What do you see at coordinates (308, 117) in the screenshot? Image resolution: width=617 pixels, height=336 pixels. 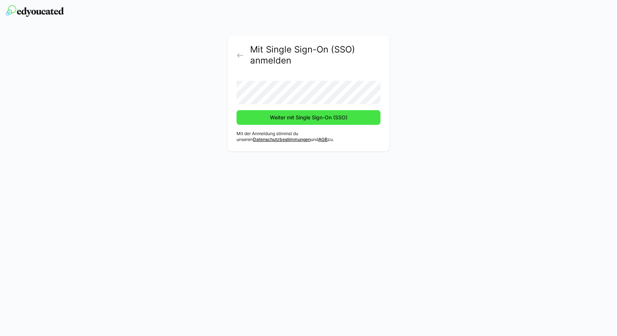 I see `span: Weiter mit Single Sign-On (SSO)` at bounding box center [308, 117].